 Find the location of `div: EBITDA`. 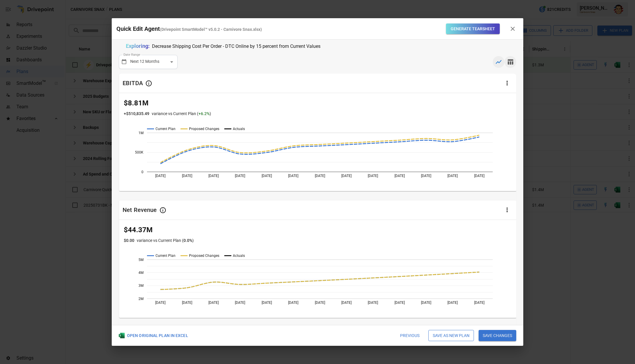

div: EBITDA is located at coordinates (133, 83).